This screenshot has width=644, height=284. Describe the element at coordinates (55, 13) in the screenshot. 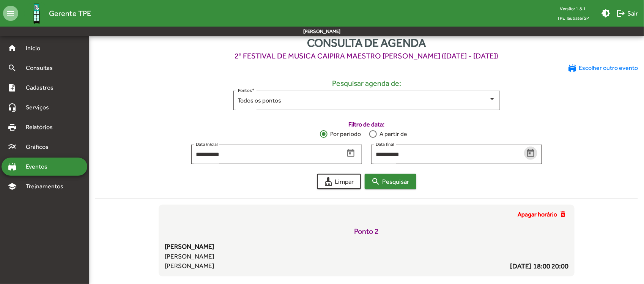

I see `a: Gerente TPE` at that location.